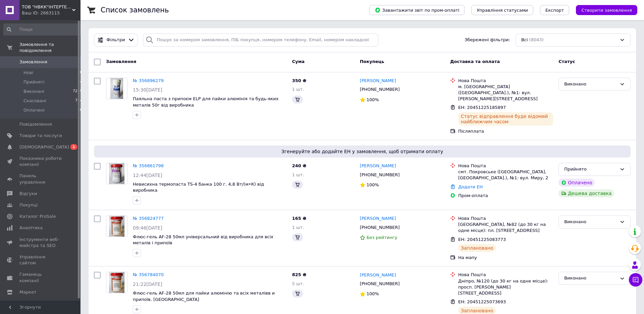 Image resolution: width=644 pixels, height=314 pixels. What do you see at coordinates (40, 179) in the screenshot?
I see `span: Панель управління` at bounding box center [40, 179].